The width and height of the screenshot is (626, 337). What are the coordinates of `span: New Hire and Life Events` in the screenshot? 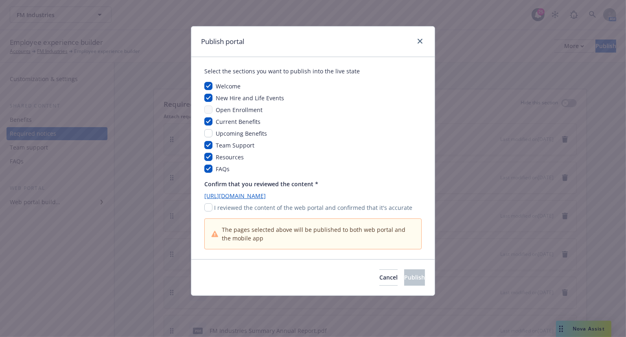 It's located at (250, 98).